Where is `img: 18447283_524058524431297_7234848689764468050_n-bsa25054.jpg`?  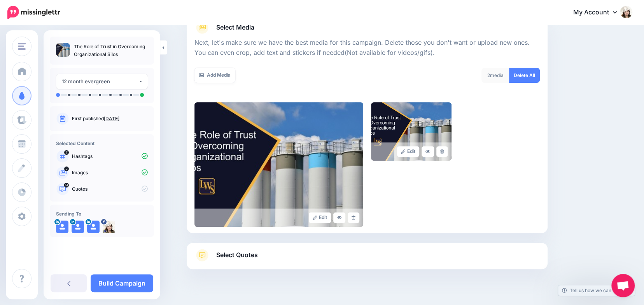
img: 18447283_524058524431297_7234848689764468050_n-bsa25054.jpg is located at coordinates (109, 227).